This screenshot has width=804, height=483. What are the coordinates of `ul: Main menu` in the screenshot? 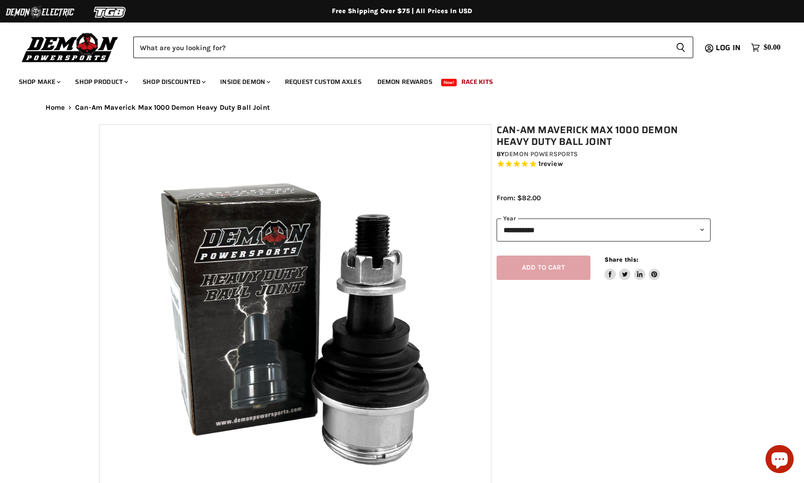 It's located at (395, 80).